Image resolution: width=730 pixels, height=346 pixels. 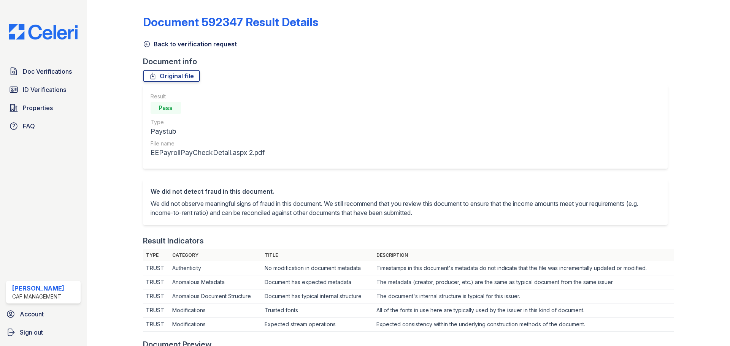 What do you see at coordinates (208, 144) in the screenshot?
I see `div: File name` at bounding box center [208, 144].